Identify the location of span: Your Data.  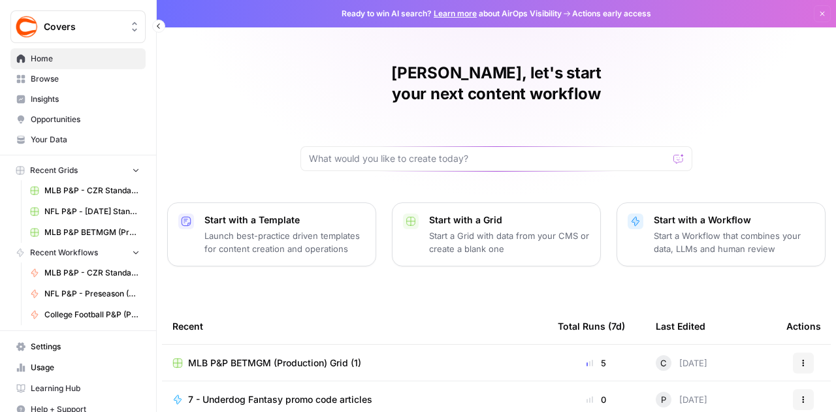
(85, 140).